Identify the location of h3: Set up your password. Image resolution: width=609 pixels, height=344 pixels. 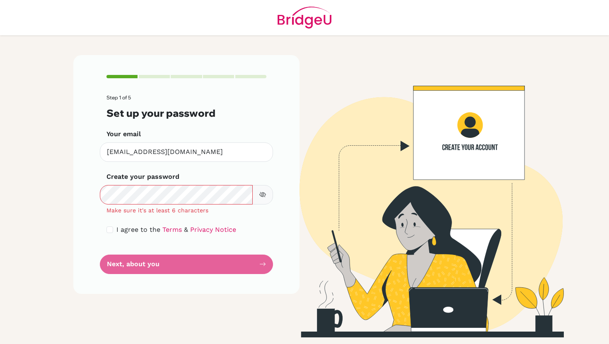
(186, 113).